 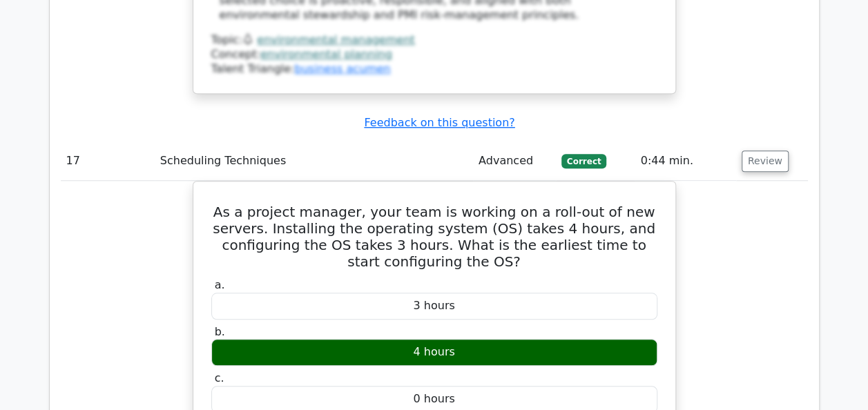 What do you see at coordinates (583, 161) in the screenshot?
I see `span: Correct` at bounding box center [583, 161].